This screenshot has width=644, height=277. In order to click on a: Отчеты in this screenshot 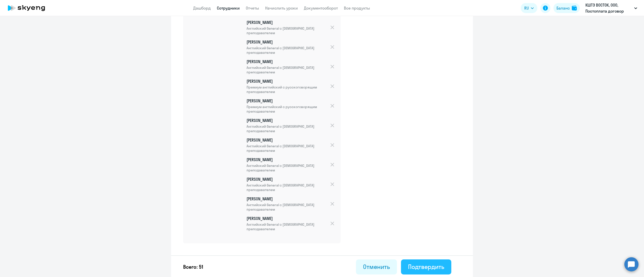, I will do `click(252, 8)`.